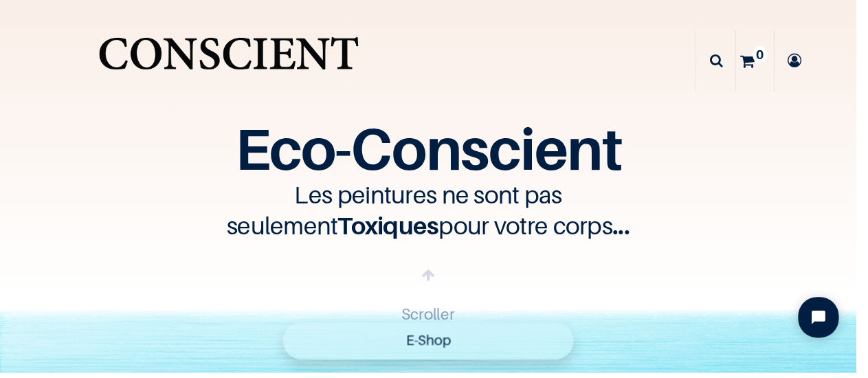 The width and height of the screenshot is (868, 378). What do you see at coordinates (765, 61) in the screenshot?
I see `a: 0` at bounding box center [765, 61].